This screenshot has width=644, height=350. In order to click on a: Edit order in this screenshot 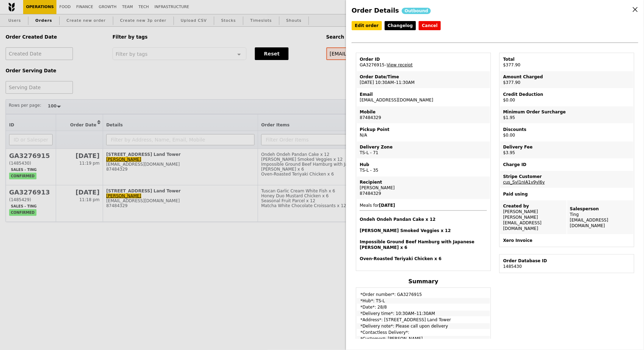, I will do `click(367, 26)`.